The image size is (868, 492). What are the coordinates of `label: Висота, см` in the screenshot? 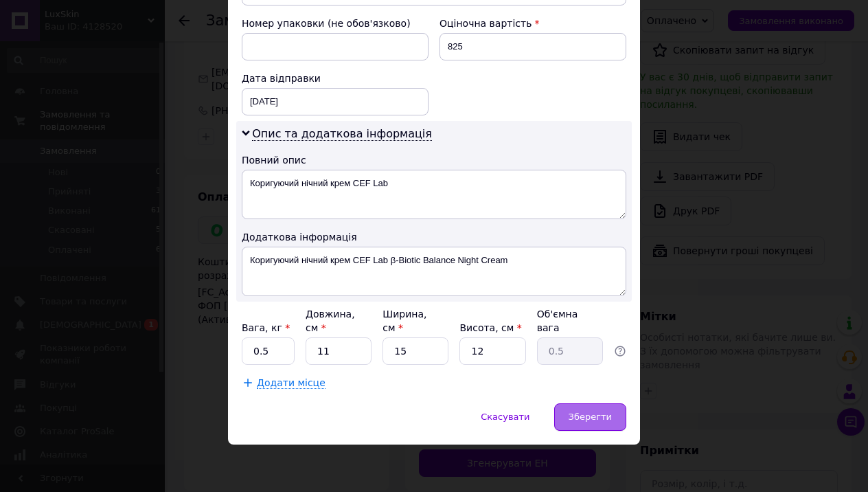 It's located at (490, 328).